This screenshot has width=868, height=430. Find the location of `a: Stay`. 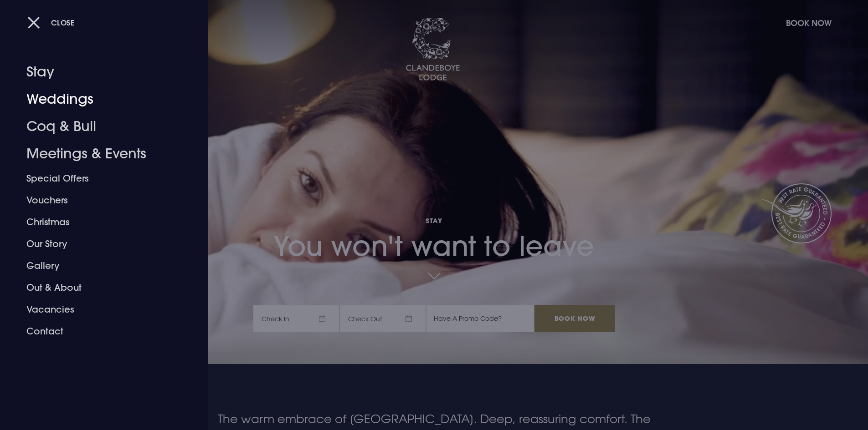

a: Stay is located at coordinates (98, 72).